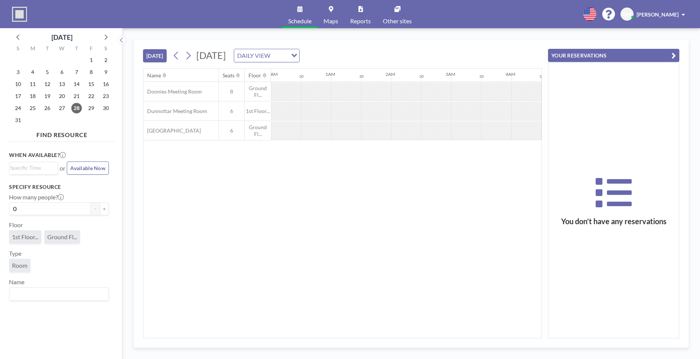 Image resolution: width=700 pixels, height=359 pixels. What do you see at coordinates (20, 265) in the screenshot?
I see `span: Room` at bounding box center [20, 265].